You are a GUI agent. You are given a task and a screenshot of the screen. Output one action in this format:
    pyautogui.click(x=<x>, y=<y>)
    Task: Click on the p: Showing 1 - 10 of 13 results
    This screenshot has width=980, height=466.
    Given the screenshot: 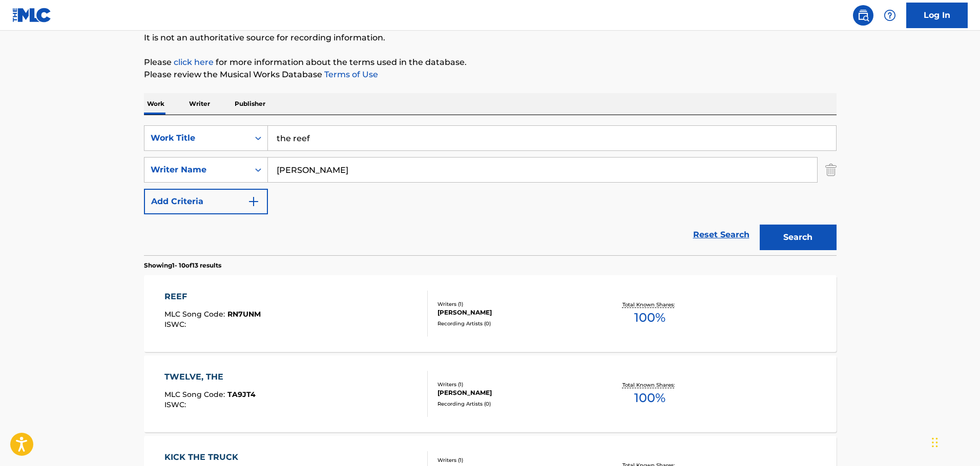 What is the action you would take?
    pyautogui.click(x=182, y=265)
    